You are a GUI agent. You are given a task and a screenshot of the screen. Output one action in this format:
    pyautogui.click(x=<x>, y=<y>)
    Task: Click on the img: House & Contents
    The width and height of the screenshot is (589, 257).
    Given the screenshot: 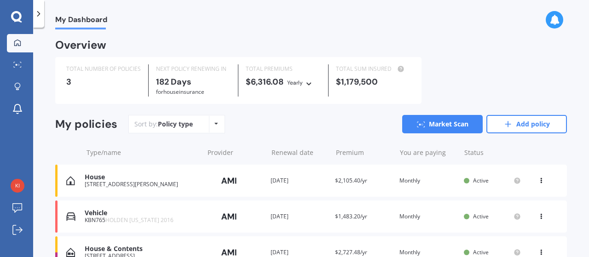 What is the action you would take?
    pyautogui.click(x=70, y=253)
    